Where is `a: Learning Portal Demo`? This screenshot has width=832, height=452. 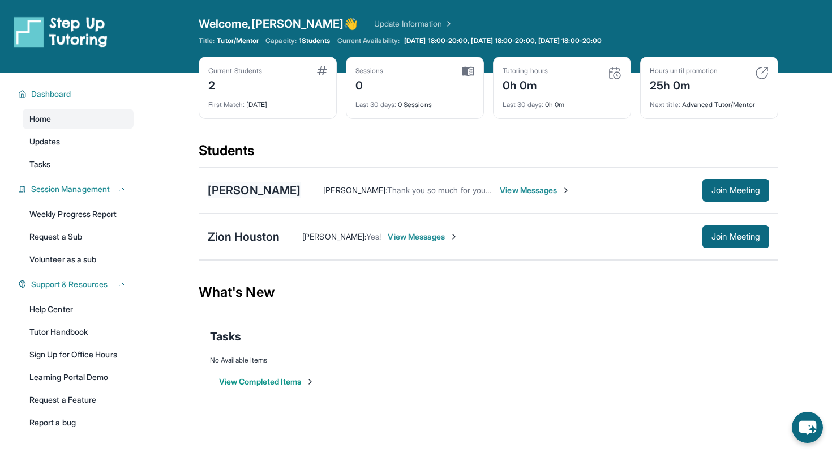
a: Learning Portal Demo is located at coordinates (78, 377).